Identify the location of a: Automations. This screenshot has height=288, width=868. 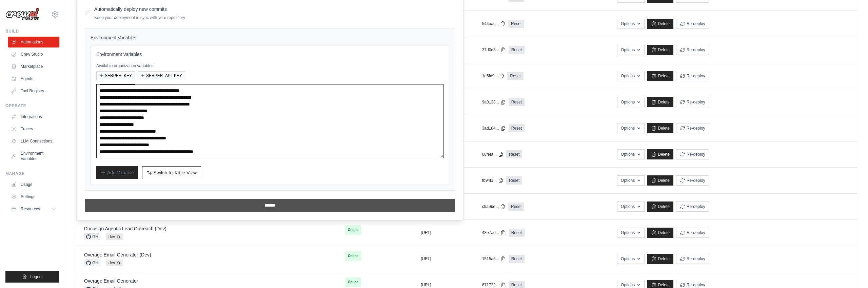
(34, 42).